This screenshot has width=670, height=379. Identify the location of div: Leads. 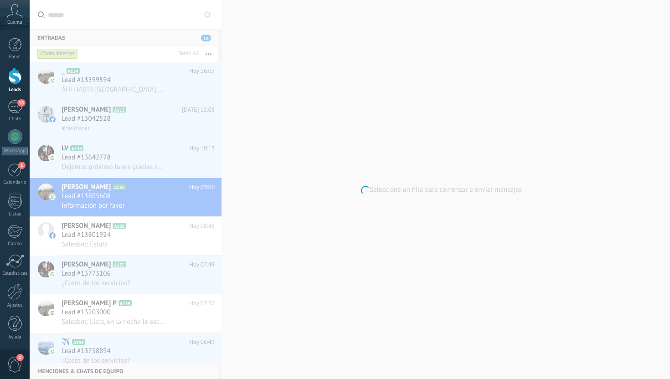
(15, 90).